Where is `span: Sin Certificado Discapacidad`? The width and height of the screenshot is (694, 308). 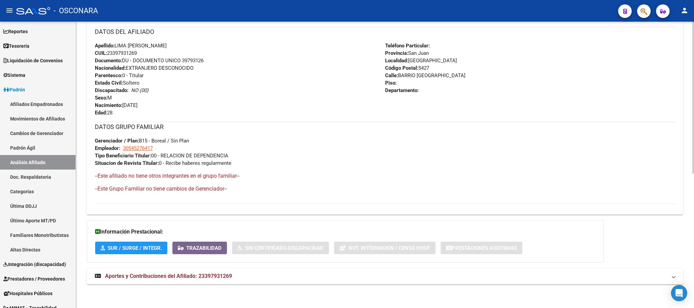
span: Sin Certificado Discapacidad is located at coordinates (284, 248).